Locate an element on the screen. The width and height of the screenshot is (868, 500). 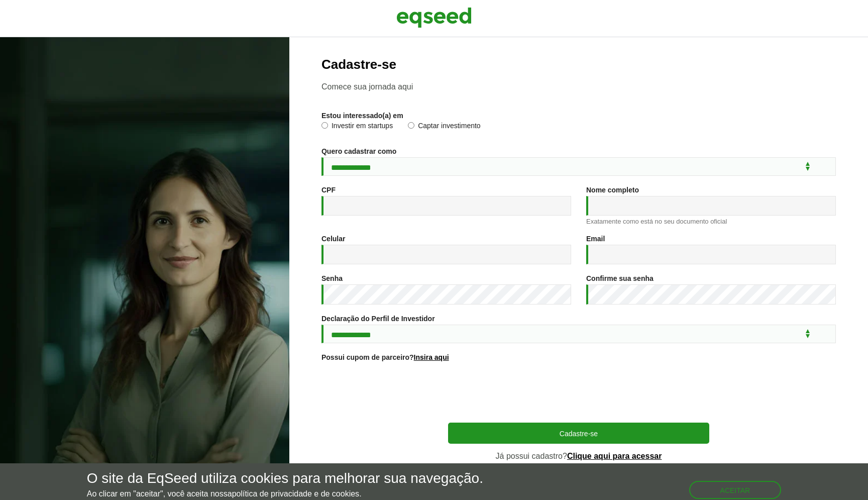
input: Captar investimento is located at coordinates (411, 125).